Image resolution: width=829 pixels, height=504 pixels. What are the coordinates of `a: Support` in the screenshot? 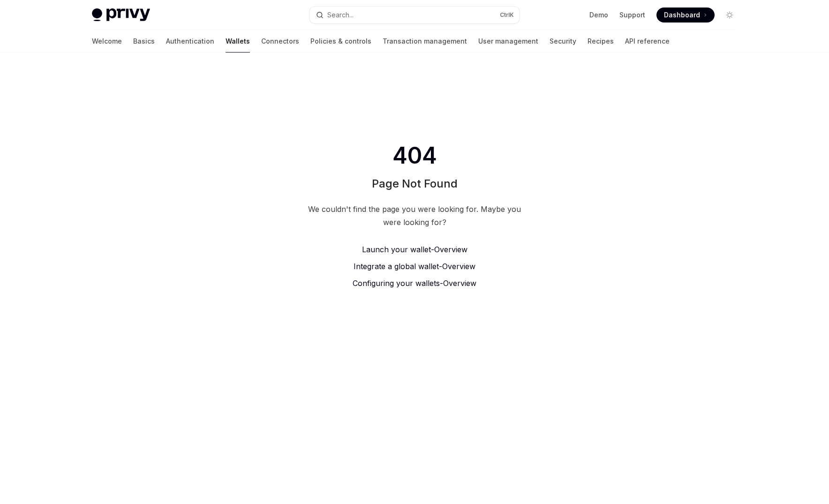 It's located at (632, 15).